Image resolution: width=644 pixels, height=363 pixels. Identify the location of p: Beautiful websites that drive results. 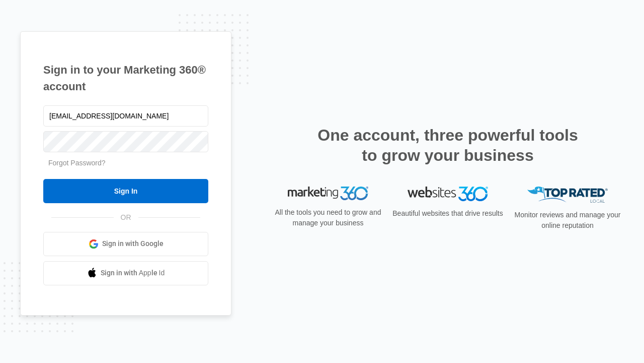
(448, 213).